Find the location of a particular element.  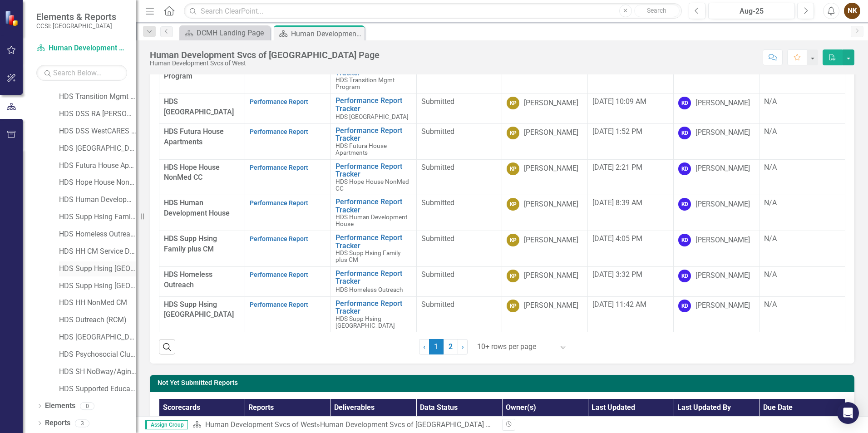

a: DCMH Landing Page is located at coordinates (225, 32).